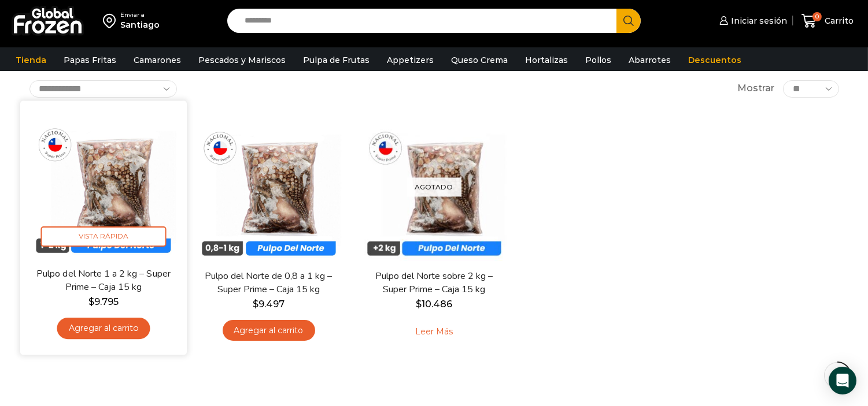 The image size is (868, 406). What do you see at coordinates (268, 283) in the screenshot?
I see `a: Pulpo del Norte de 0,8 a 1 kg – Super Prime – Caja 15 kg` at bounding box center [268, 283].